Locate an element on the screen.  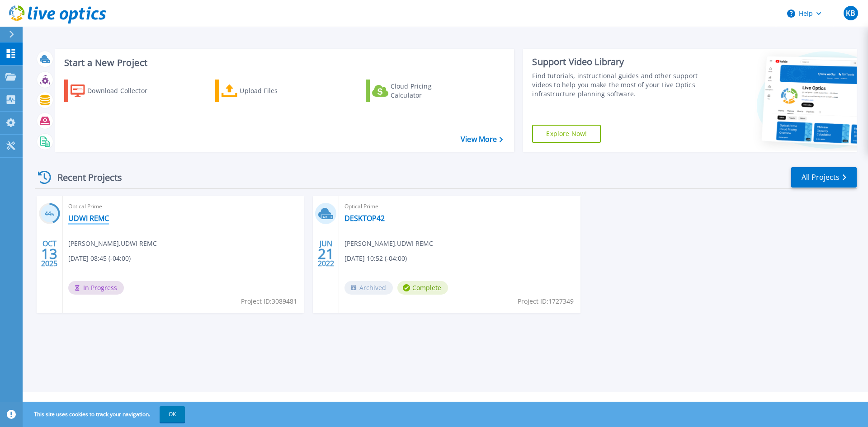
div: Cloud Pricing Calculator is located at coordinates (427, 91).